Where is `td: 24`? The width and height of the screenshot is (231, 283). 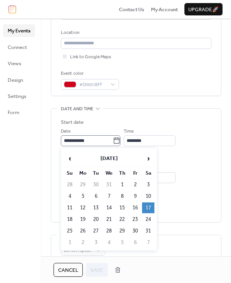 td: 24 is located at coordinates (148, 219).